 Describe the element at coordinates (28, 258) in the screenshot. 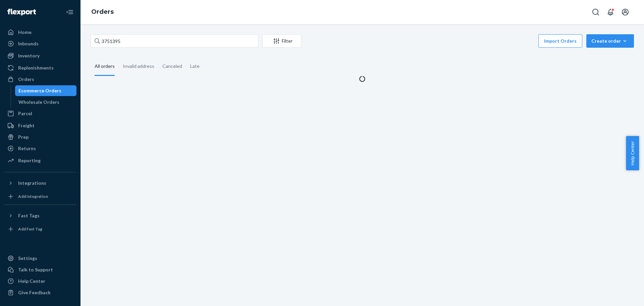

I see `div: Settings` at that location.